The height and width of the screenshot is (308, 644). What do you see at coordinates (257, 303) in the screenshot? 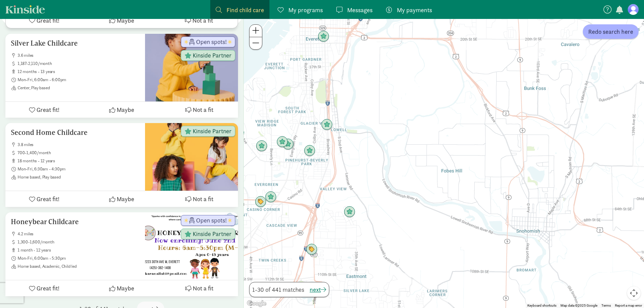
I see `img: Google` at bounding box center [257, 303].